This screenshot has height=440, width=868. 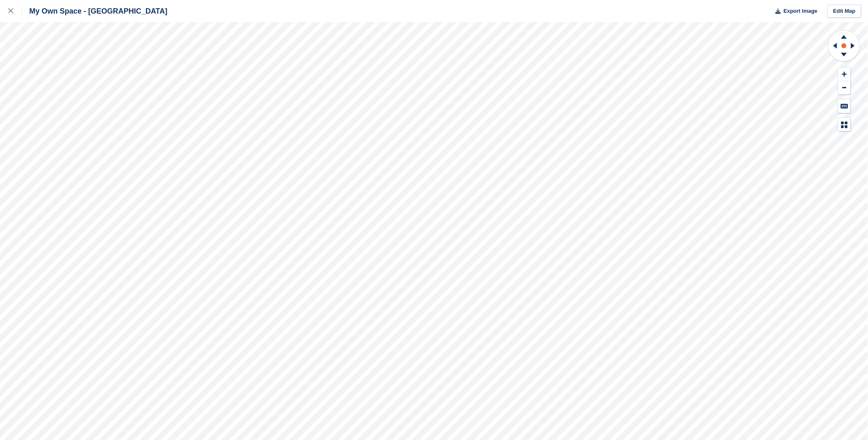 I want to click on button: Export Image, so click(x=794, y=11).